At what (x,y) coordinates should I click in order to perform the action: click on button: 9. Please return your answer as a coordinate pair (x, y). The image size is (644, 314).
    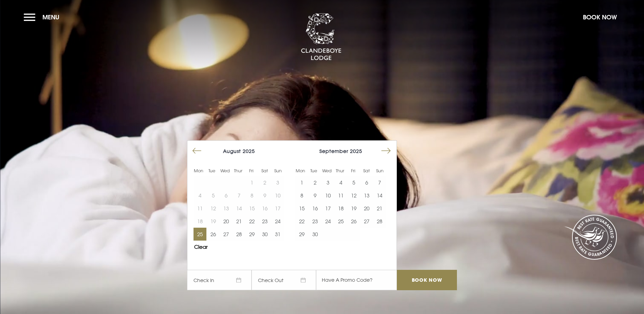
    Looking at the image, I should click on (314, 196).